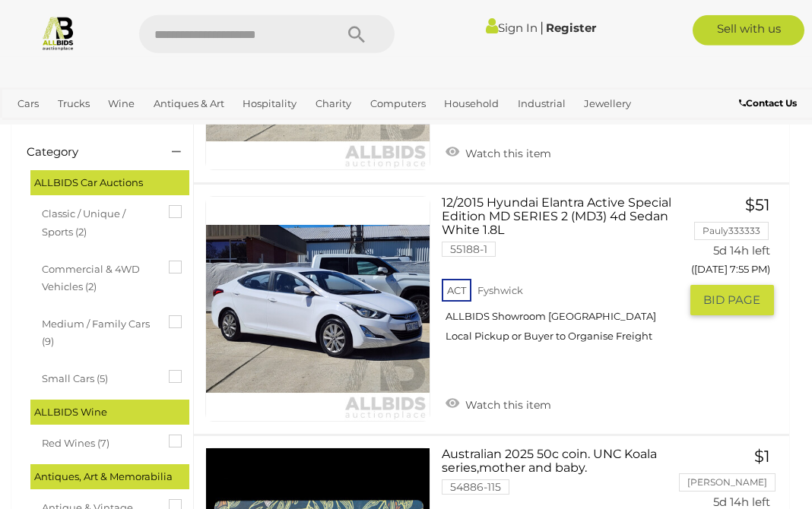  I want to click on img: Allbids.com.au, so click(58, 33).